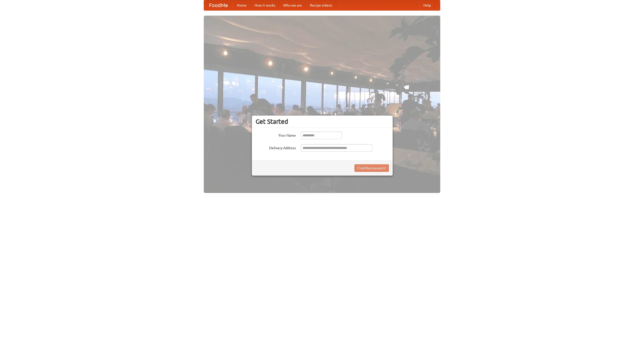 The height and width of the screenshot is (356, 644). Describe the element at coordinates (293, 6) in the screenshot. I see `a: Who we are` at that location.